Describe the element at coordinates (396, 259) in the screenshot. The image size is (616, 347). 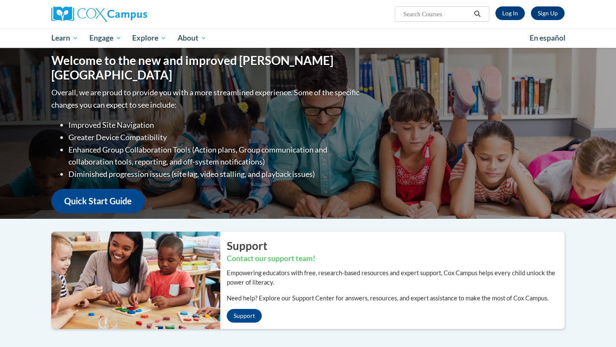
I see `h3: Contact our support team!` at that location.